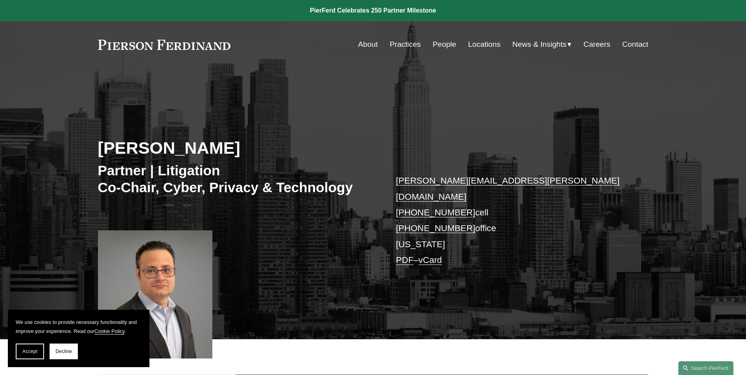  What do you see at coordinates (635, 44) in the screenshot?
I see `a: Contact` at bounding box center [635, 44].